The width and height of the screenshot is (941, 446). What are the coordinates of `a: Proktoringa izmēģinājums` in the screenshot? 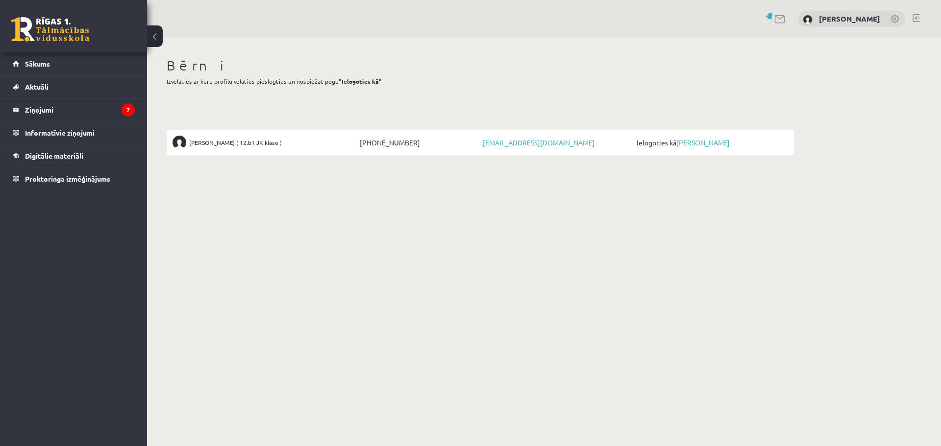 It's located at (73, 179).